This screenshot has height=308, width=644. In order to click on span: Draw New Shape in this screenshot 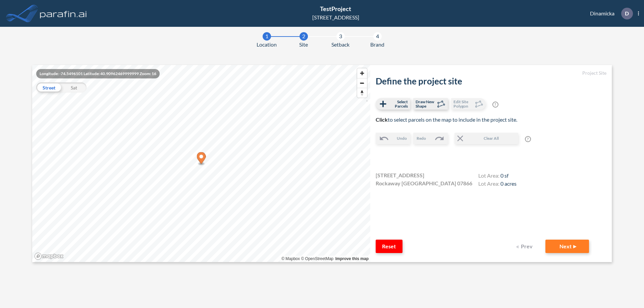, I will do `click(425, 104)`.